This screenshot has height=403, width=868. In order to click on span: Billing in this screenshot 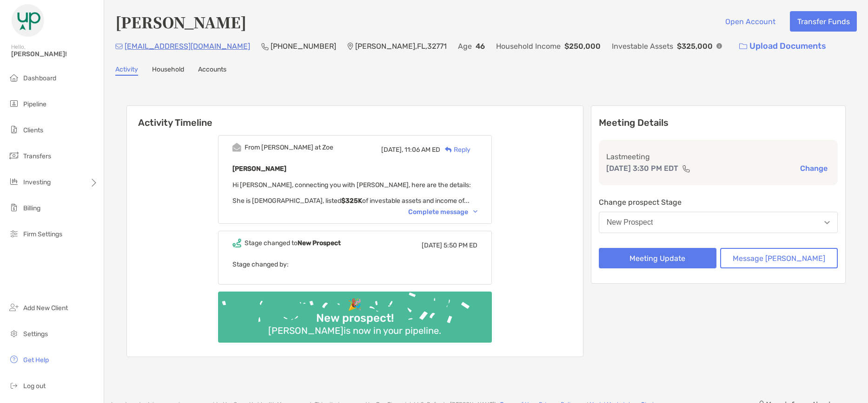, I will do `click(31, 208)`.